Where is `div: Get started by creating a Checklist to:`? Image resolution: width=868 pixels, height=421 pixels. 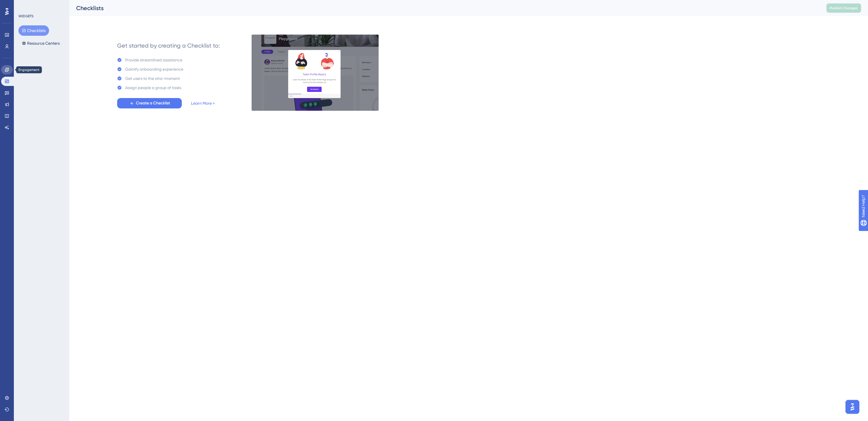
div: Get started by creating a Checklist to: is located at coordinates (169, 46).